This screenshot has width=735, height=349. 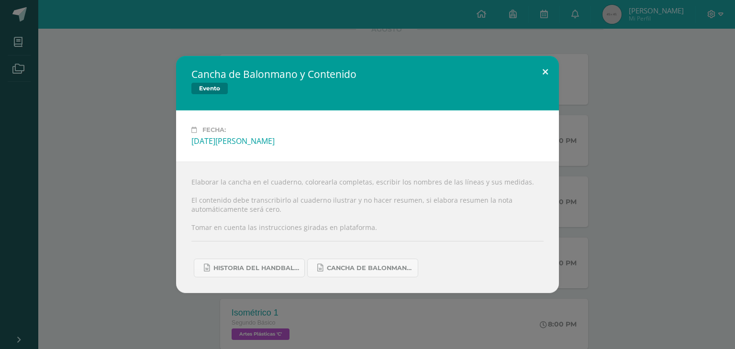 What do you see at coordinates (368, 227) in the screenshot?
I see `div: Elaborar la cancha en el cuaderno, colorearla completas, escribir los nombres de las líneas y sus...` at bounding box center [368, 227].